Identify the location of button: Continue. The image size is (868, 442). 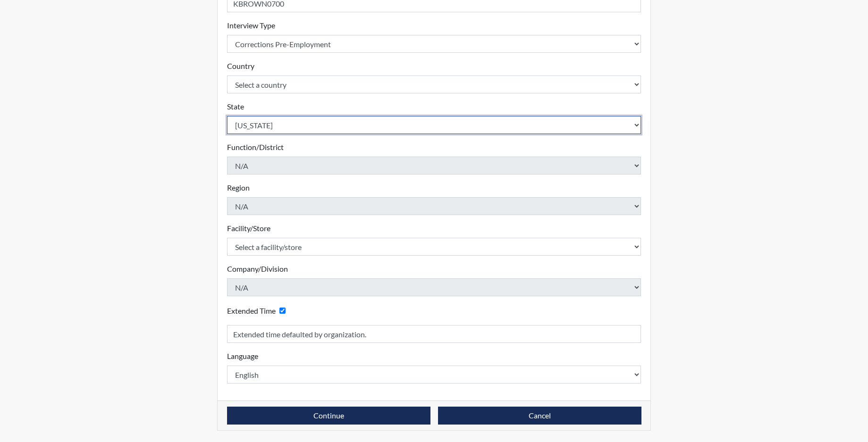
(329, 416).